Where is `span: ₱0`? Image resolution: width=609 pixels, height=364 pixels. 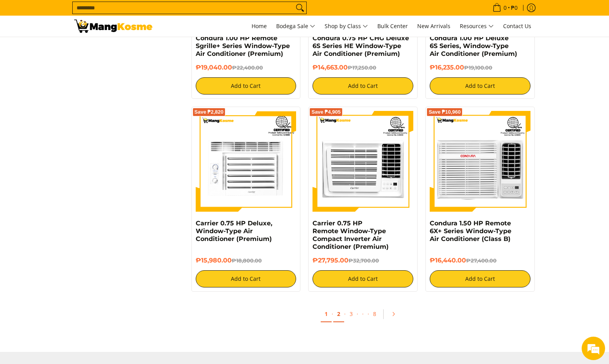 span: ₱0 is located at coordinates (514, 8).